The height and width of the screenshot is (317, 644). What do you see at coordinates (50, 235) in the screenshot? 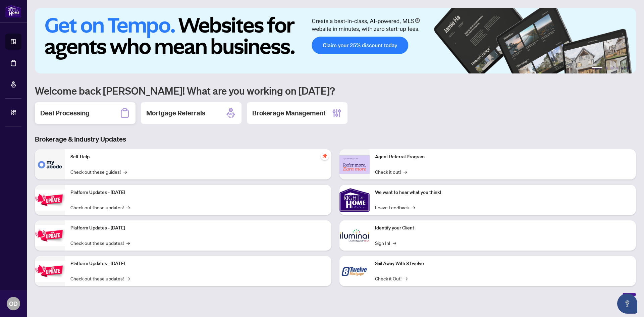
I see `img: Platform Updates - July 8, 2025` at bounding box center [50, 235].